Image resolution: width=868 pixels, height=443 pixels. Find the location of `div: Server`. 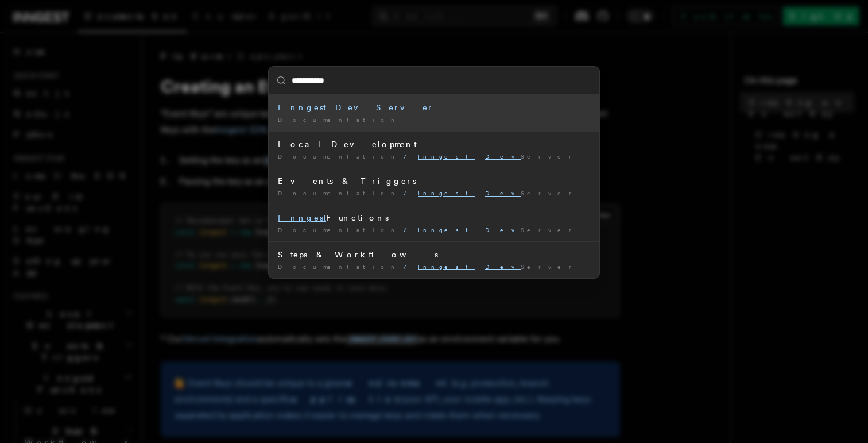

div: Server is located at coordinates (434, 108).